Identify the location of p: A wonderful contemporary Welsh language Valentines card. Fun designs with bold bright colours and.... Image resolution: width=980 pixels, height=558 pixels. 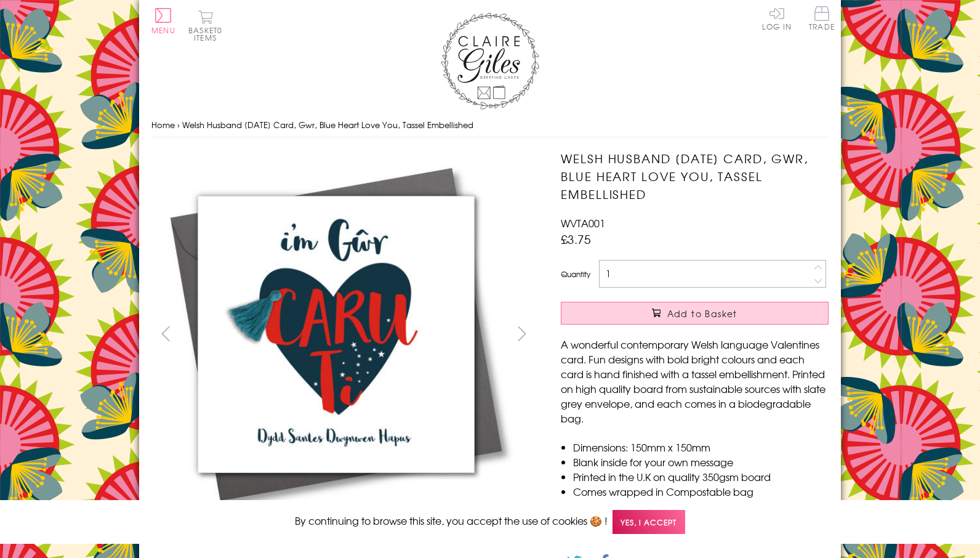
(694, 381).